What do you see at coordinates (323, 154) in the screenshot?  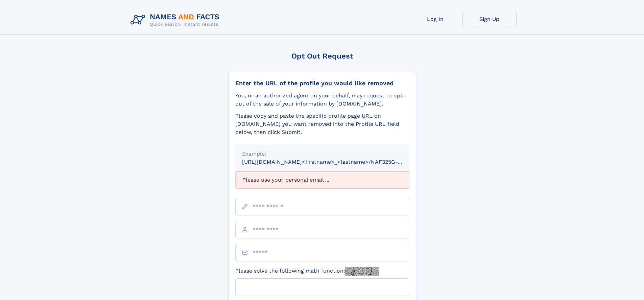 I see `div: Example:` at bounding box center [323, 154].